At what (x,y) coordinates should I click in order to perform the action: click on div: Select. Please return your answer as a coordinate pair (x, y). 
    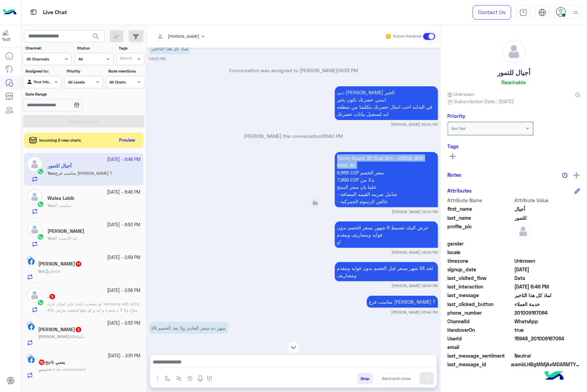
    Looking at the image, I should click on (126, 58).